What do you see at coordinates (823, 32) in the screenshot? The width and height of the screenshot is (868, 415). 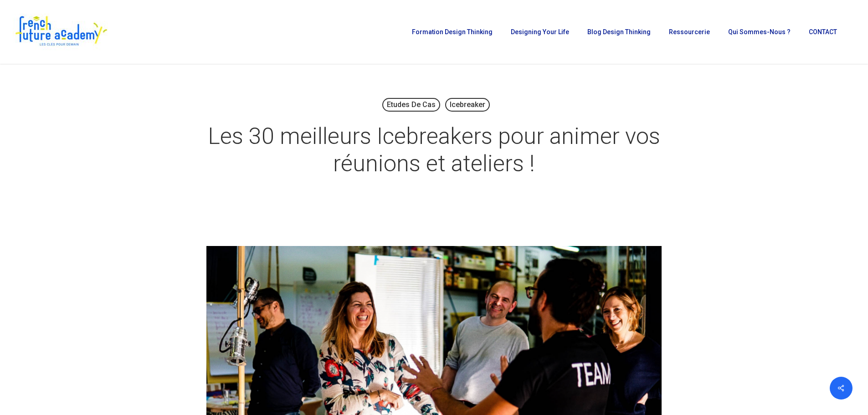 I see `a: CONTACT` at bounding box center [823, 32].